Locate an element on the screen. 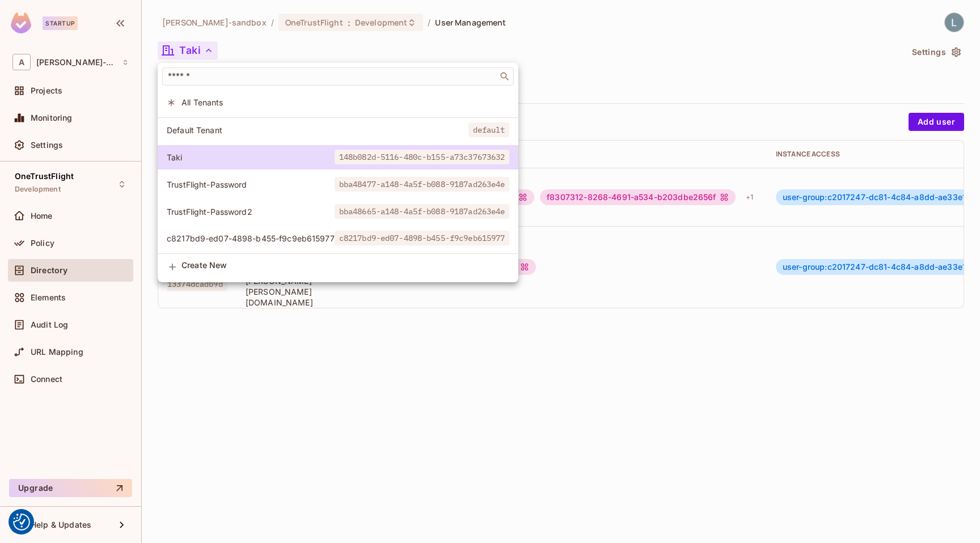 The image size is (980, 543). span: bba48477-a148-4a5f-b088-9187ad263e4e is located at coordinates (422, 184).